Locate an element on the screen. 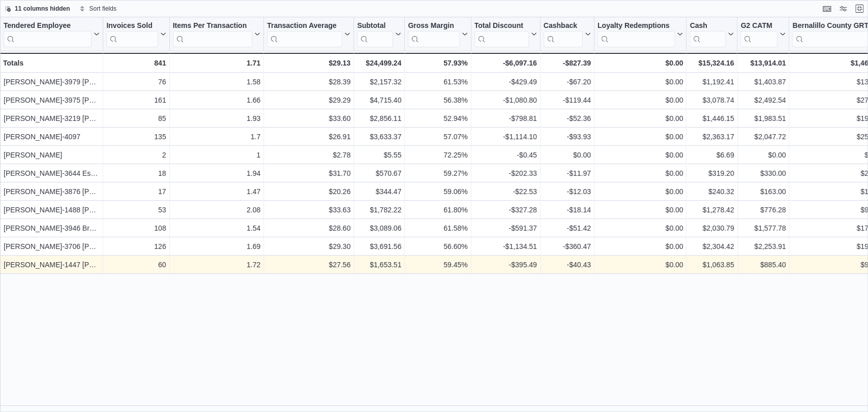 The width and height of the screenshot is (868, 412). button: Invoices Sold is located at coordinates (135, 34).